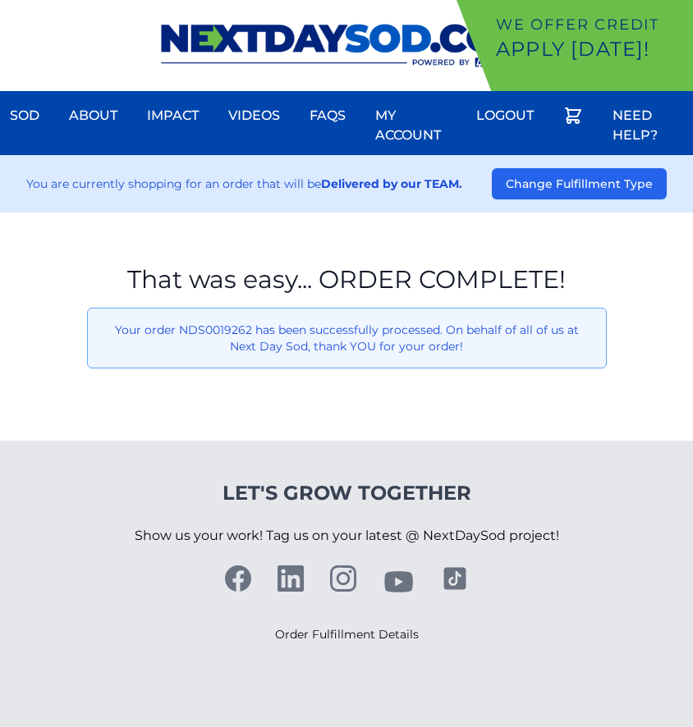 This screenshot has height=727, width=693. What do you see at coordinates (346, 280) in the screenshot?
I see `h1: That was easy... ORDER COMPLETE!` at bounding box center [346, 280].